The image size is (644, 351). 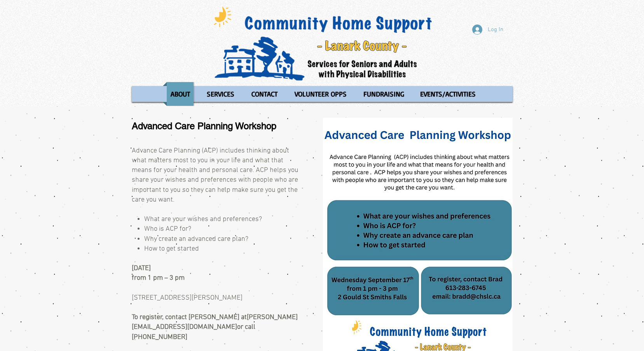 What do you see at coordinates (447, 94) in the screenshot?
I see `p: EVENTS/ACTIVITIES` at bounding box center [447, 94].